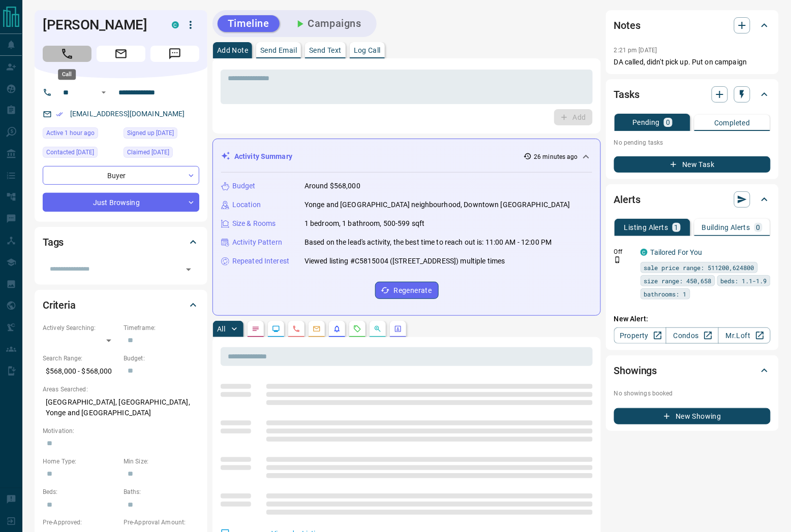 The image size is (791, 532). Describe the element at coordinates (81, 461) in the screenshot. I see `p: Home Type:` at that location.